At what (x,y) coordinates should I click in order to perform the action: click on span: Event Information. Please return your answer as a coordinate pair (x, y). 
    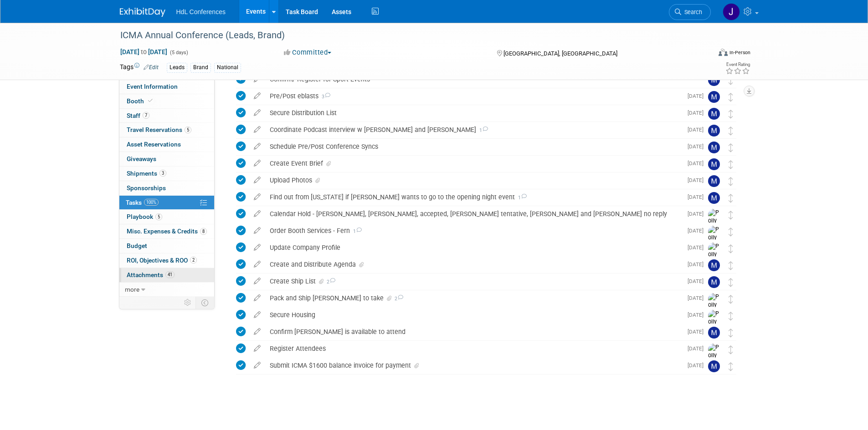
    Looking at the image, I should click on (152, 86).